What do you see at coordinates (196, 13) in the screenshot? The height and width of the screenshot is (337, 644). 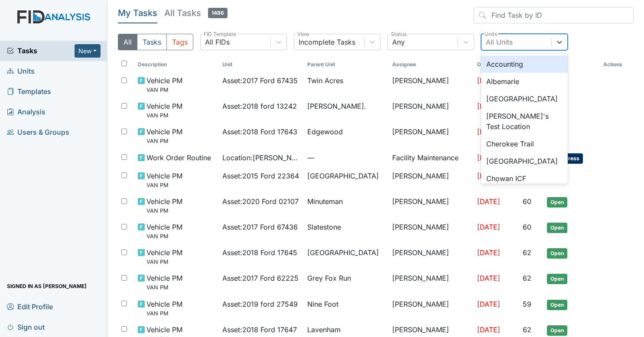 I see `h5: All Tasks` at bounding box center [196, 13].